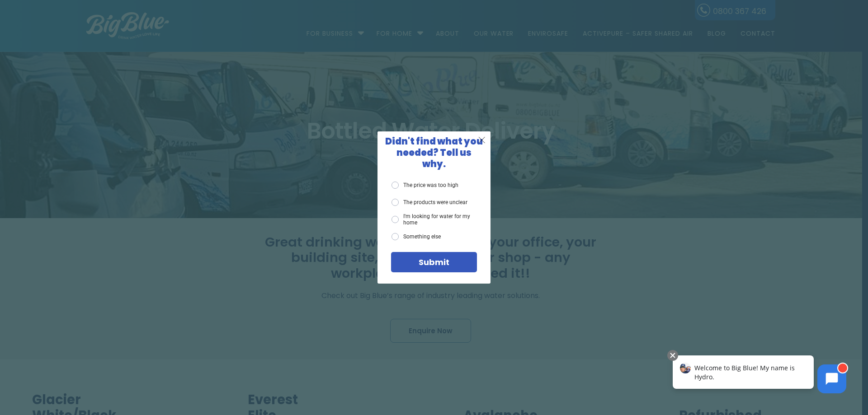 This screenshot has width=868, height=415. I want to click on label: The price was too high, so click(425, 185).